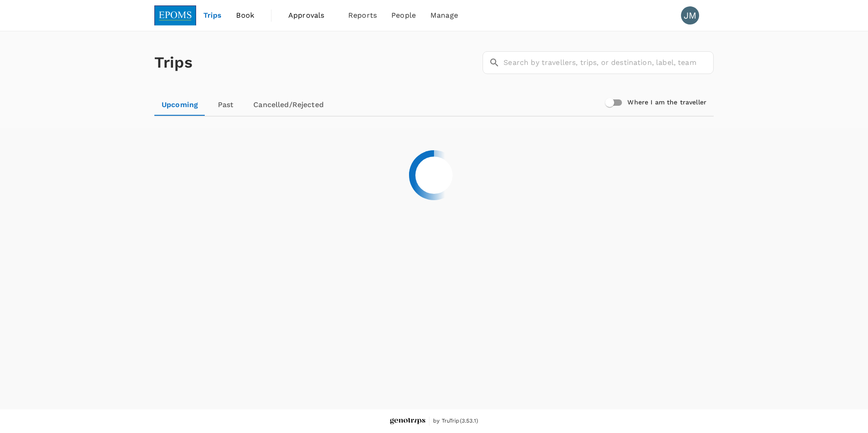 This screenshot has height=433, width=868. What do you see at coordinates (444, 16) in the screenshot?
I see `span: Manage` at bounding box center [444, 16].